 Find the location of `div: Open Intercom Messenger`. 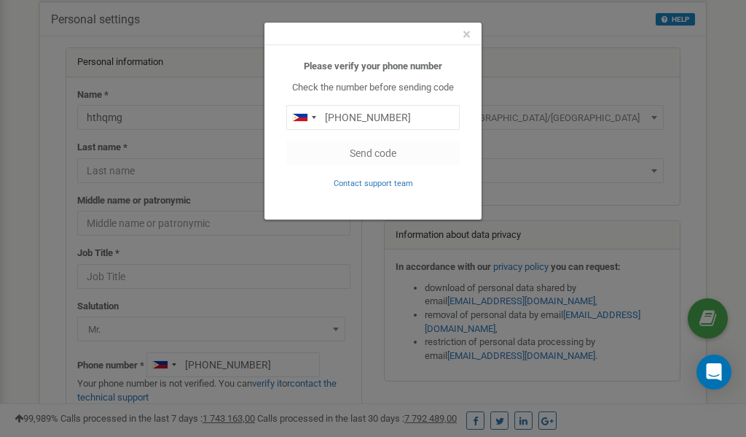

div: Open Intercom Messenger is located at coordinates (714, 372).